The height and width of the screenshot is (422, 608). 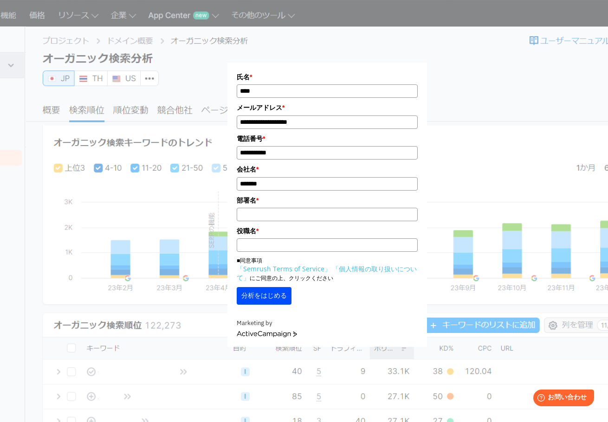 I want to click on label: 部署名, so click(x=327, y=200).